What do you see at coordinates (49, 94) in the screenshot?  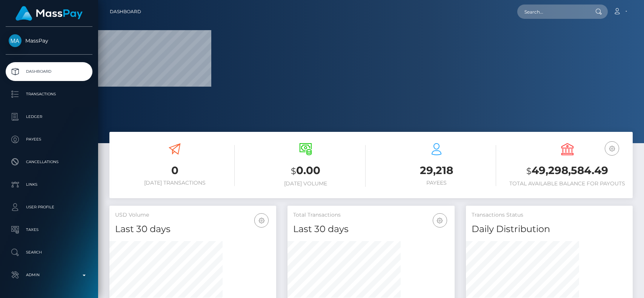 I see `a: Transactions` at bounding box center [49, 94].